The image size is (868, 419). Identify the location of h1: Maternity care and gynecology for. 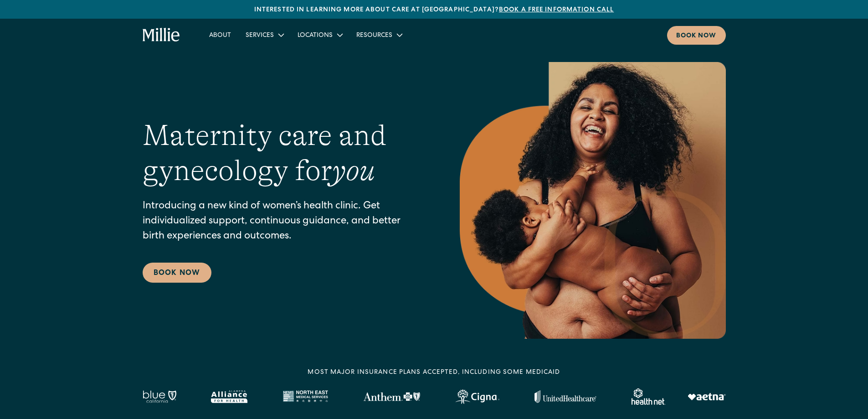
(283, 153).